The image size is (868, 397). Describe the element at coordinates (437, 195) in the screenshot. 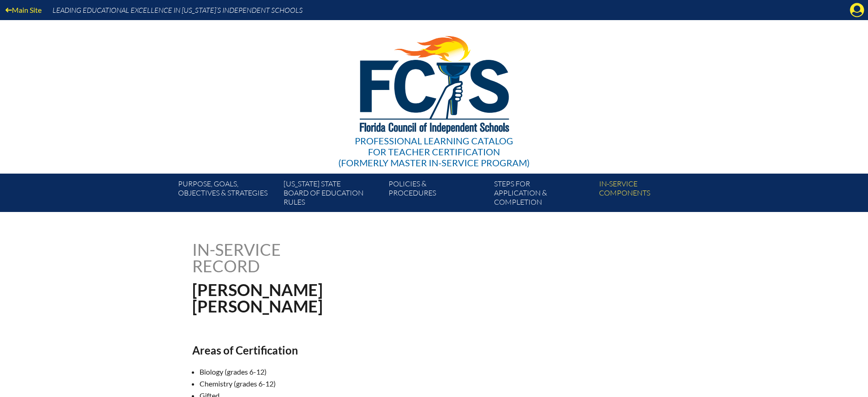

I see `a: Policies &Procedures` at that location.